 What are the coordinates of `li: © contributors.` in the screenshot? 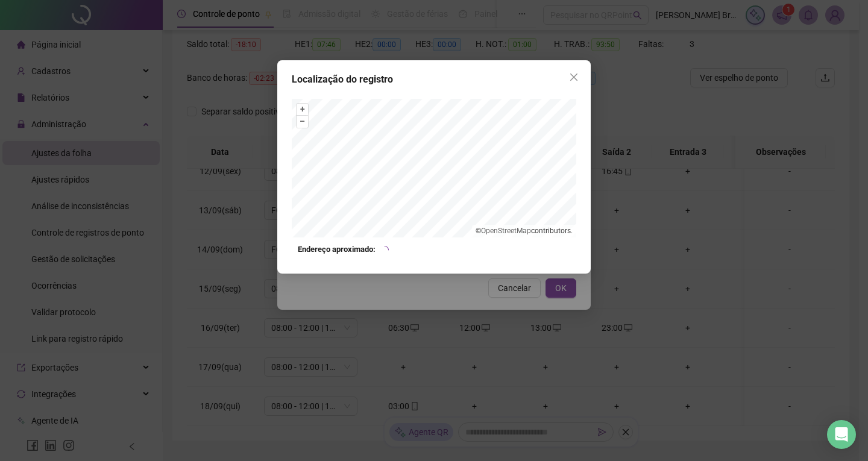 It's located at (524, 231).